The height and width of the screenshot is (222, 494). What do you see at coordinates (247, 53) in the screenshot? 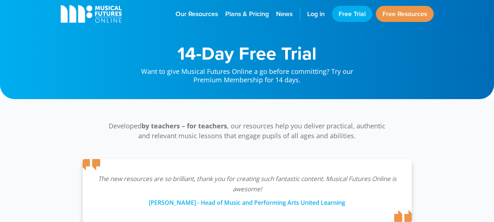
I see `h1: 14-Day Free Trial` at bounding box center [247, 53].